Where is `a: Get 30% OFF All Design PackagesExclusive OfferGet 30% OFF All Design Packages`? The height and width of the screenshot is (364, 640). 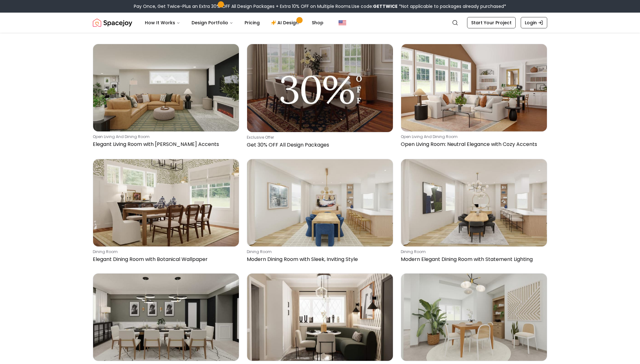
a: Get 30% OFF All Design PackagesExclusive OfferGet 30% OFF All Design Packages is located at coordinates (320, 98).